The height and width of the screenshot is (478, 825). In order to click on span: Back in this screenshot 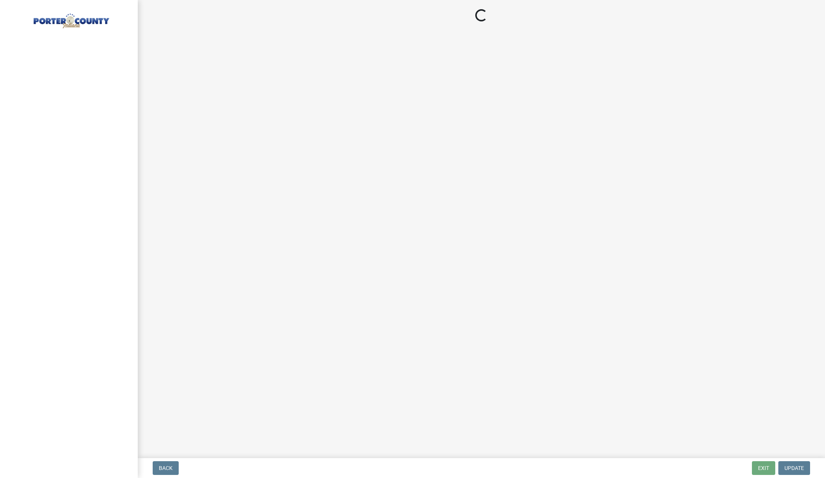, I will do `click(166, 468)`.